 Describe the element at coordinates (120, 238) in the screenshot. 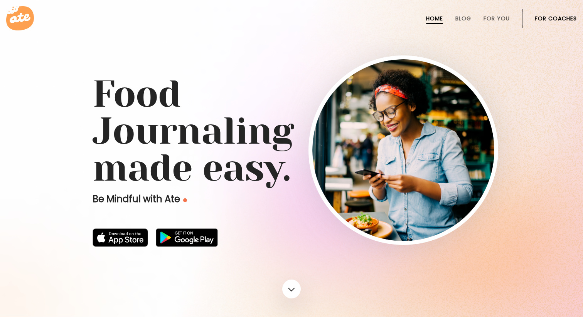

I see `img: badge-download-apple.svg` at that location.